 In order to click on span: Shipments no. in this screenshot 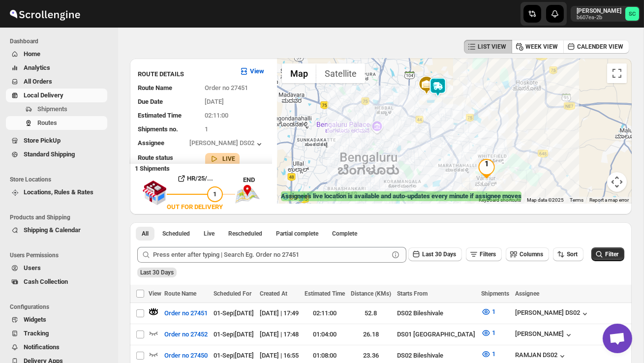, I will do `click(158, 129)`.